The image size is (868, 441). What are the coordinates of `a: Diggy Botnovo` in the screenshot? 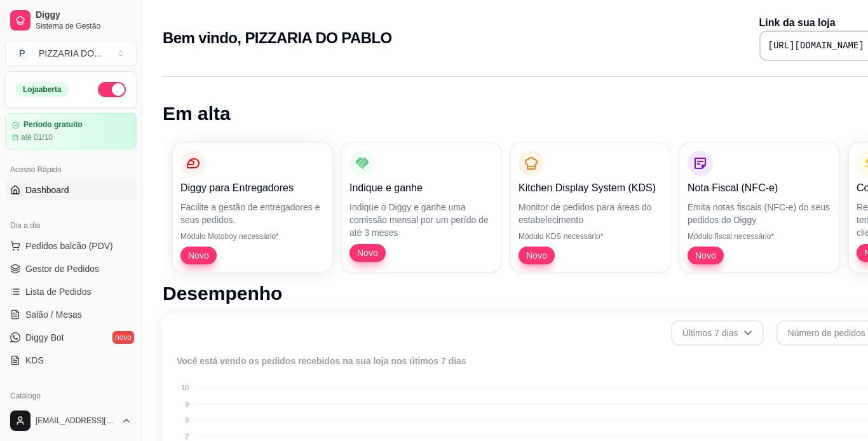 It's located at (70, 338).